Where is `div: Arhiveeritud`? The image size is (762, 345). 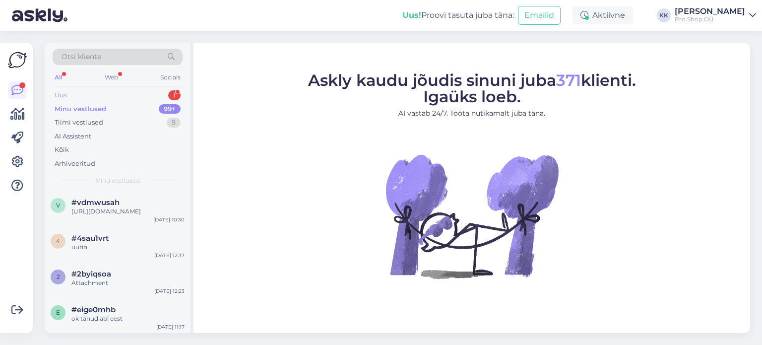 div: Arhiveeritud is located at coordinates (75, 164).